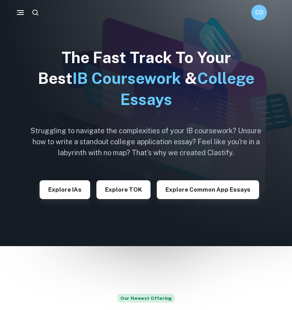 The height and width of the screenshot is (310, 292). What do you see at coordinates (259, 13) in the screenshot?
I see `button: CO` at bounding box center [259, 13].